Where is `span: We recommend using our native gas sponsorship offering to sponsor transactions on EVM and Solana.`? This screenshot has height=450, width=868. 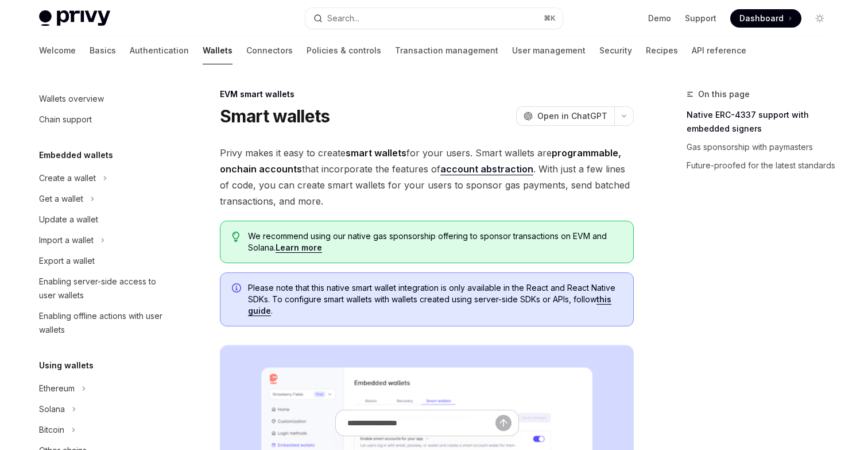
span: We recommend using our native gas sponsorship offering to sponsor transactions on EVM and Solana. is located at coordinates (434, 242).